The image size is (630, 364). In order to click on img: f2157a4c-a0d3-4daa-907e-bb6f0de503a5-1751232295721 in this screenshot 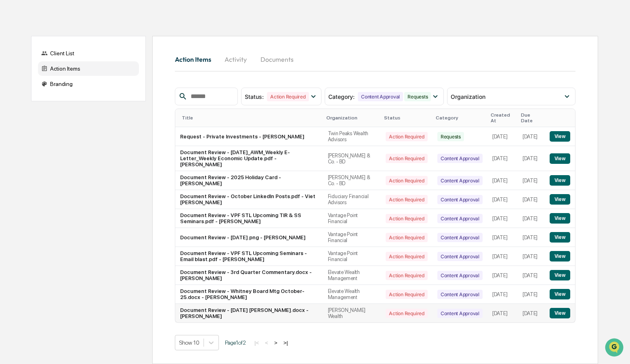, I will do `click(10, 10)`.